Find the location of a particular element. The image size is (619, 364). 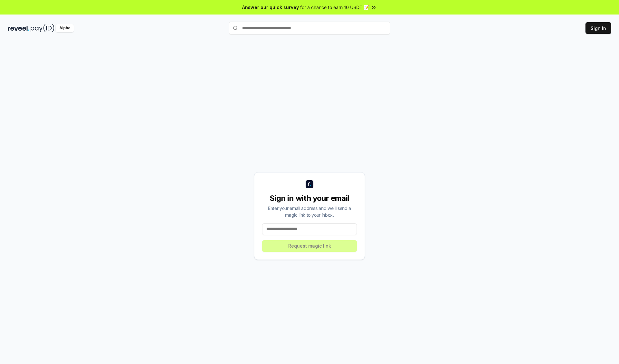

img: pay_id is located at coordinates (42, 28).